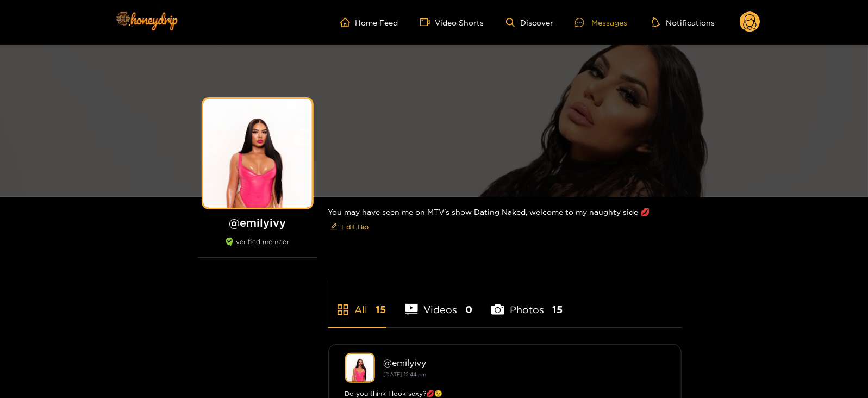 The height and width of the screenshot is (398, 868). I want to click on span: video-camera, so click(428, 22).